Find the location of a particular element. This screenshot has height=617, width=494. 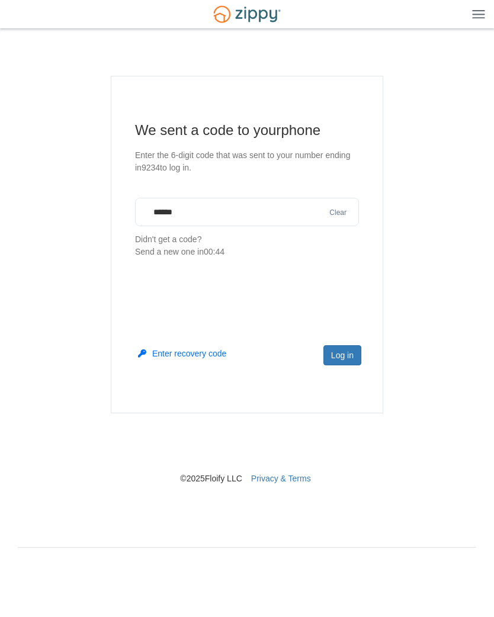

p: Enter the 6-digit code that was sent to your number ending in 9234 to log in. is located at coordinates (247, 162).